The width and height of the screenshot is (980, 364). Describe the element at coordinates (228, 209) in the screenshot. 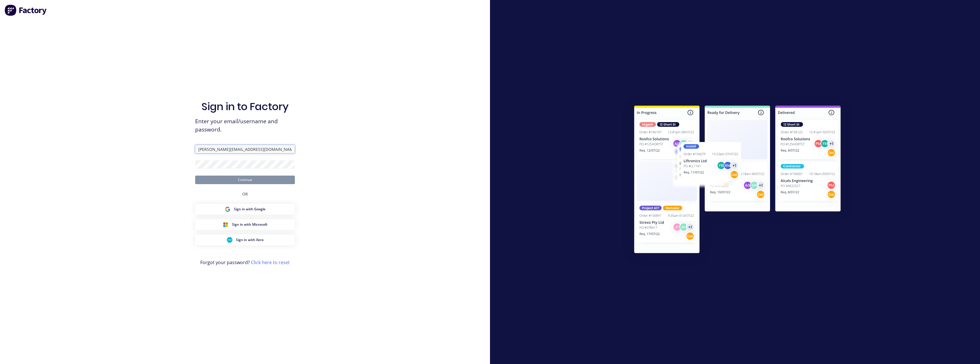

I see `img: Google Sign in` at that location.